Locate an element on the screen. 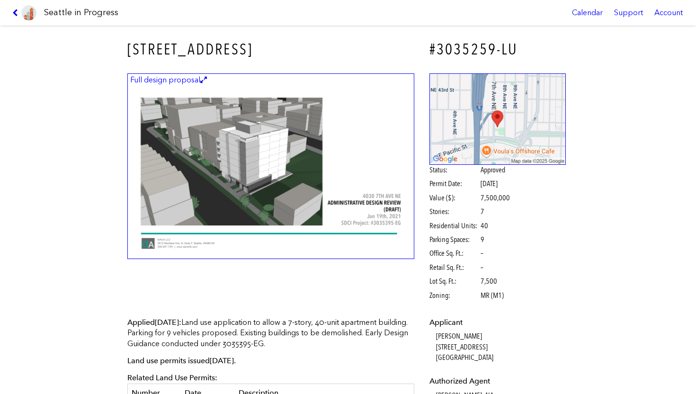 The width and height of the screenshot is (696, 394). span: Residential Units: is located at coordinates (454, 226).